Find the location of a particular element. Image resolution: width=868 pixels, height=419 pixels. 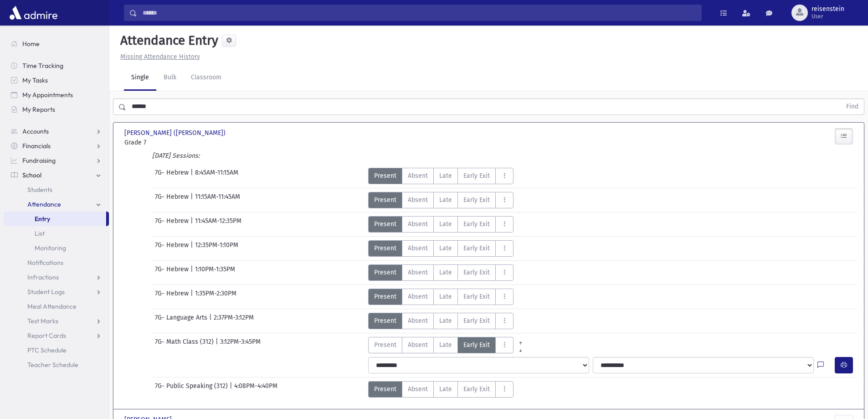

a: PTC Schedule is located at coordinates (56, 350).